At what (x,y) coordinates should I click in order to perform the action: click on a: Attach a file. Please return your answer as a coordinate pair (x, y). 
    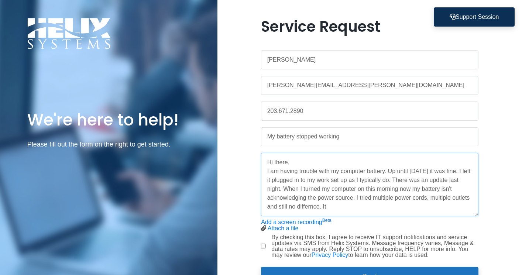
    Looking at the image, I should click on (283, 228).